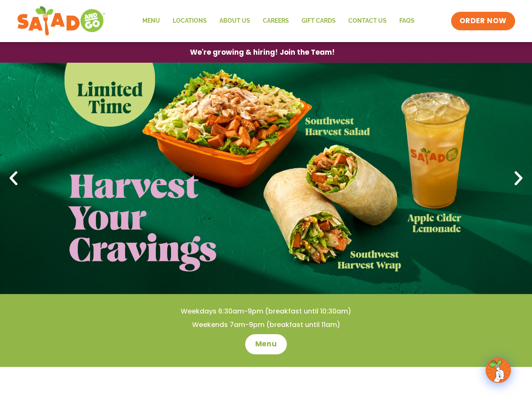 This screenshot has height=404, width=532. Describe the element at coordinates (266, 311) in the screenshot. I see `h4: Weekdays 6:30am-9pm (breakfast until 10:30am)` at that location.